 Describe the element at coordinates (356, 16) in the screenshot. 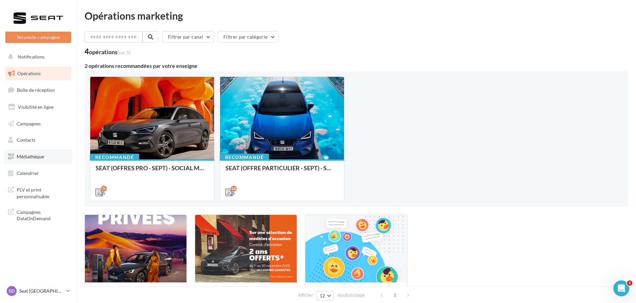

I see `div: Opérations marketing` at that location.